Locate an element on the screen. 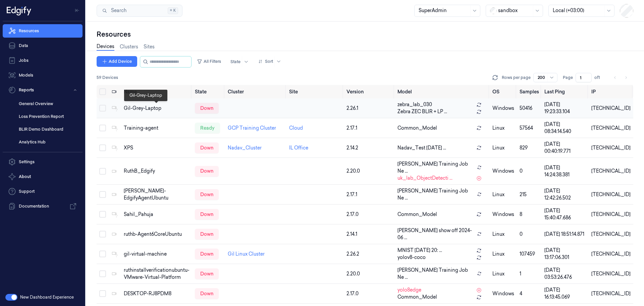 Image resolution: width=644 pixels, height=306 pixels. a: Jobs is located at coordinates (42, 60).